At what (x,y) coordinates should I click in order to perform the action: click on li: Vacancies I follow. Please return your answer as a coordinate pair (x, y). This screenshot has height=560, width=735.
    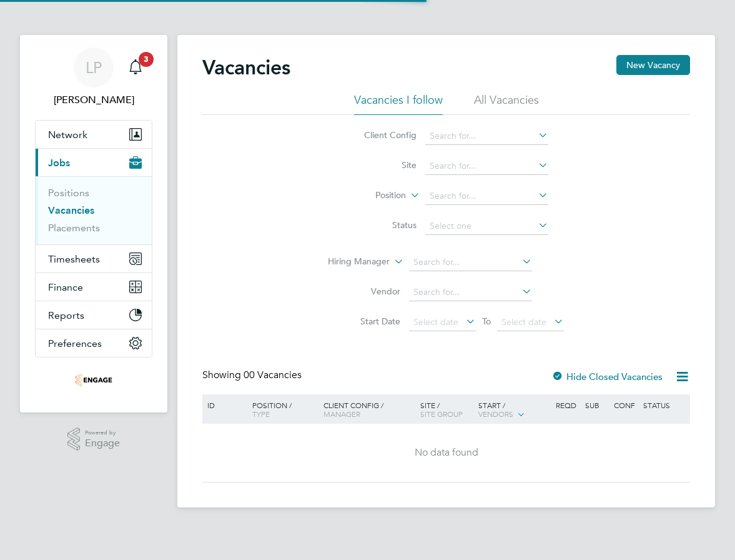
    Looking at the image, I should click on (399, 104).